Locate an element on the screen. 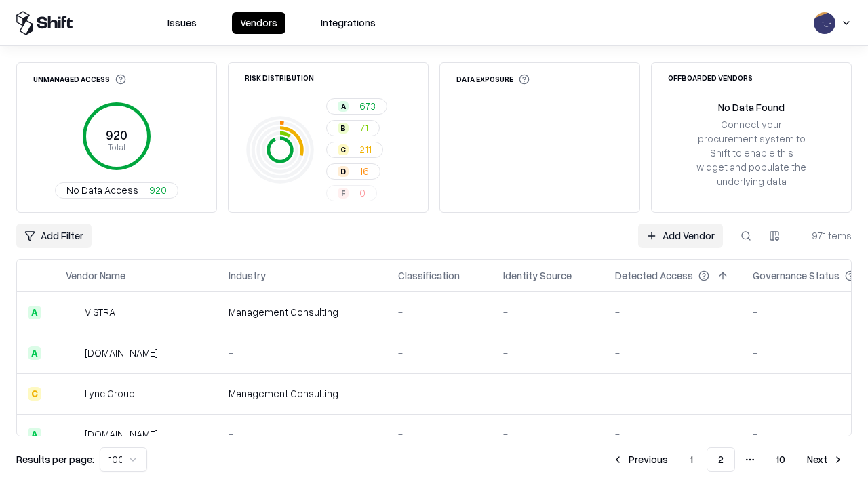  div: Vendor Name is located at coordinates (95, 275).